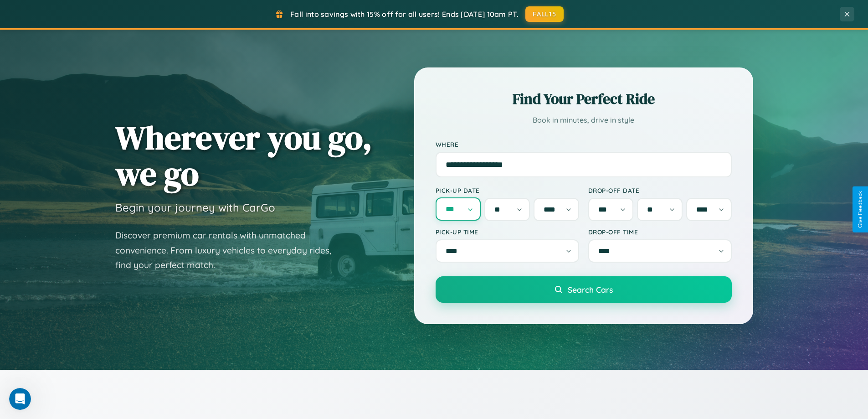 The height and width of the screenshot is (419, 868). Describe the element at coordinates (660, 232) in the screenshot. I see `label: Drop-off Time` at that location.